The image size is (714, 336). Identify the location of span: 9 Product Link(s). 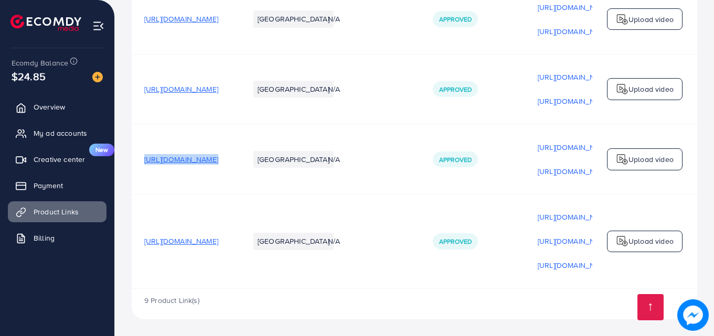
(172, 301).